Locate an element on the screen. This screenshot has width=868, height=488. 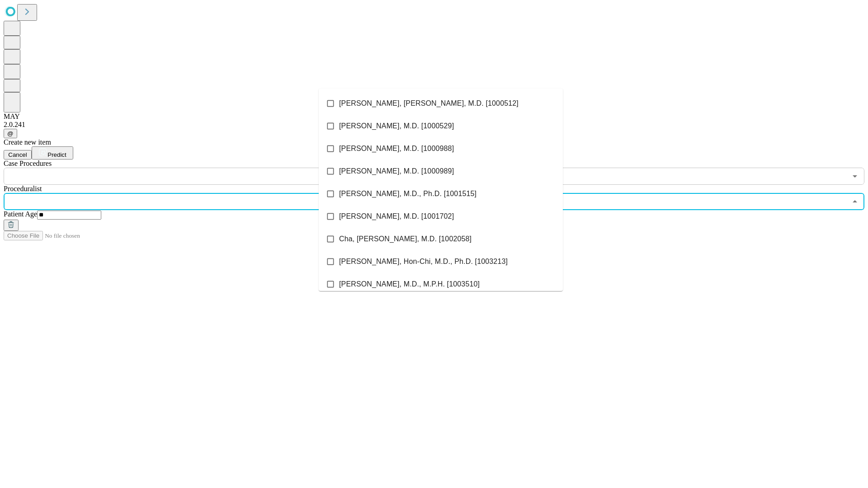
div: MAY is located at coordinates (434, 117).